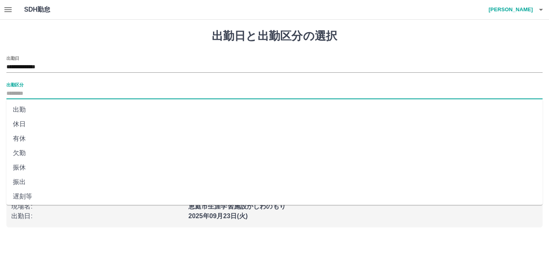  What do you see at coordinates (275, 211) in the screenshot?
I see `li: 休業` at bounding box center [275, 211].